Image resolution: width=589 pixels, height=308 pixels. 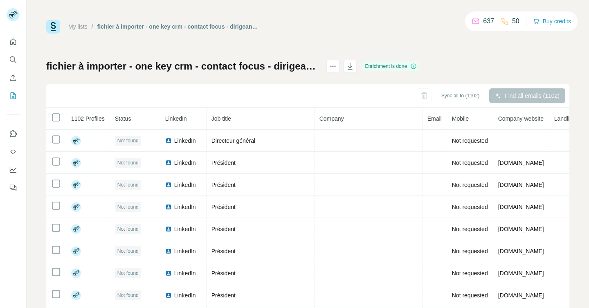 I want to click on button: Sync all to (1102), so click(x=460, y=96).